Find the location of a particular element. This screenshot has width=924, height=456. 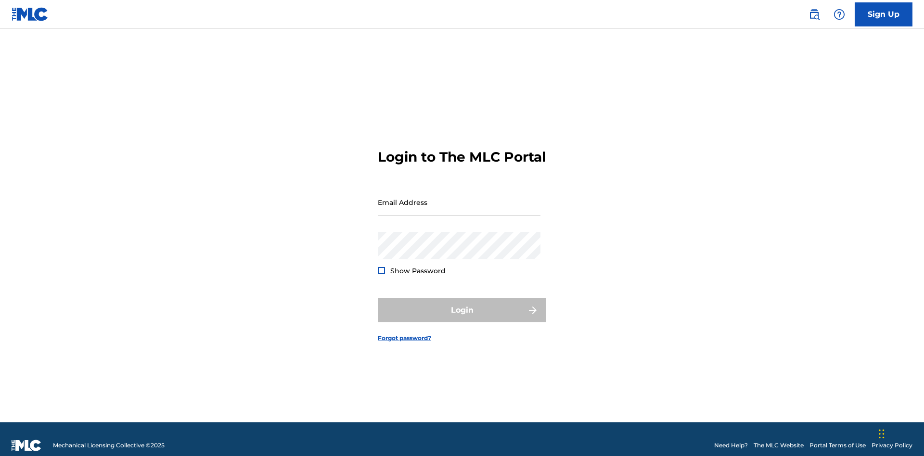

img: logo is located at coordinates (26, 446).